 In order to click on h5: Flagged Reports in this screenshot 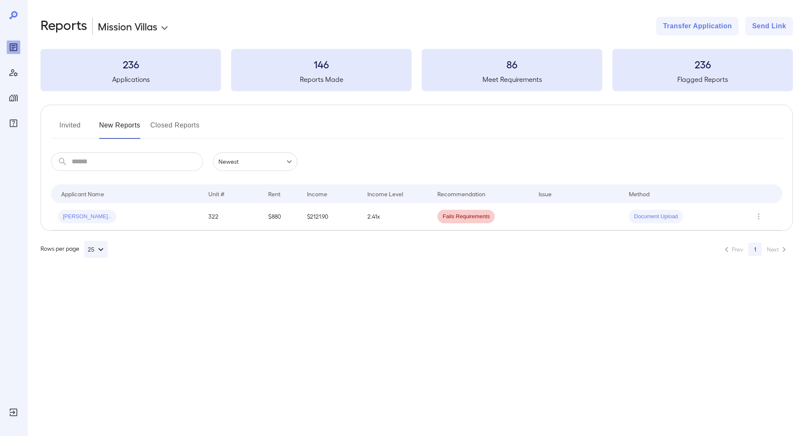, I will do `click(703, 79)`.